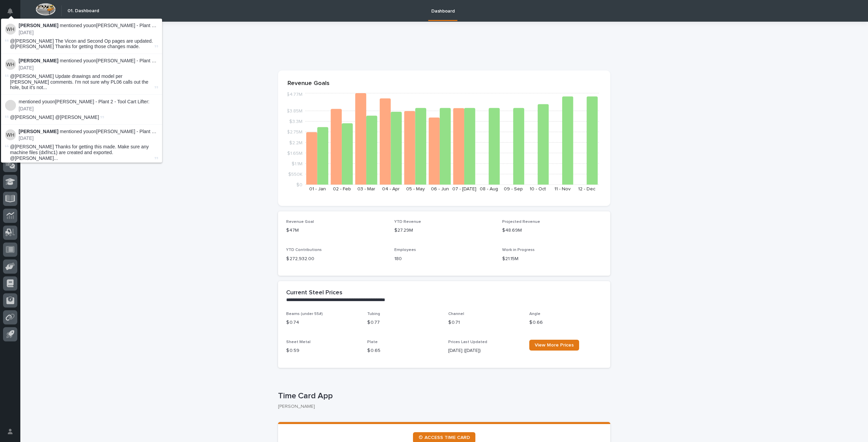 The height and width of the screenshot is (442, 868). What do you see at coordinates (298, 342) in the screenshot?
I see `span: Sheet Metal` at bounding box center [298, 342].